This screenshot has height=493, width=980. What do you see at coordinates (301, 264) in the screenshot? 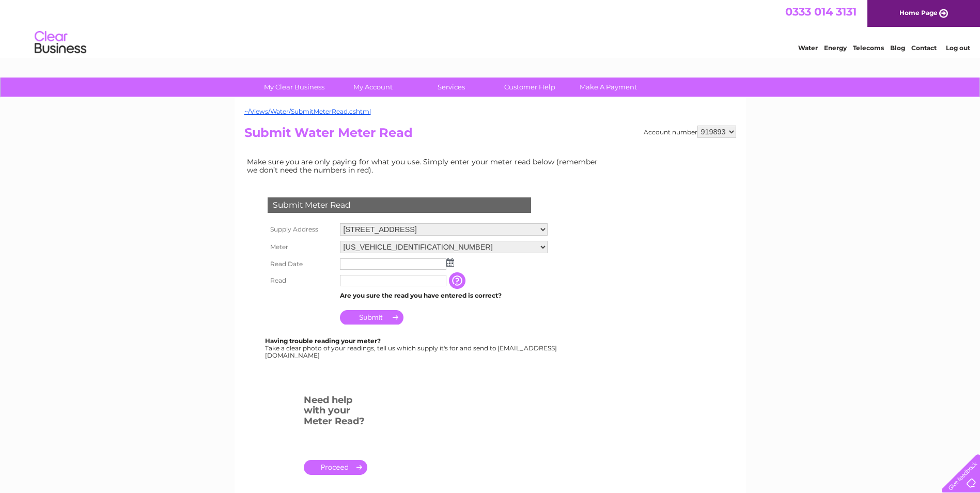
I see `th: Read Date` at bounding box center [301, 264].